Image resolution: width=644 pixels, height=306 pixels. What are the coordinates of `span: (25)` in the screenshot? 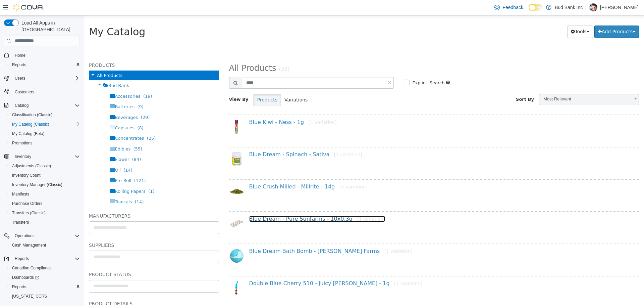 It's located at (68, 123).